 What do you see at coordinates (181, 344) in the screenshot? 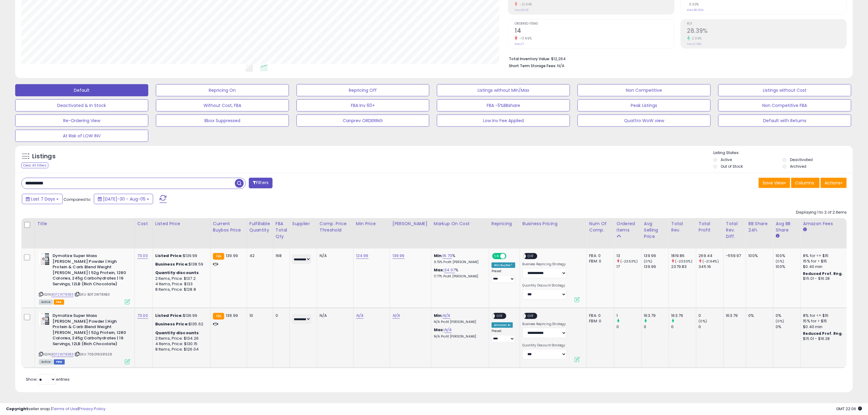
I see `div: 4 Items, Price: $130.15` at bounding box center [181, 344].